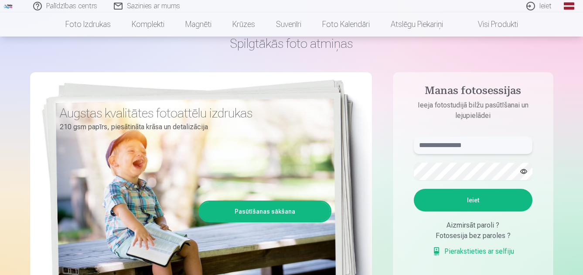 The image size is (583, 275). Describe the element at coordinates (192, 127) in the screenshot. I see `p: 210 gsm papīrs, piesātināta krāsa un detalizācija` at that location.